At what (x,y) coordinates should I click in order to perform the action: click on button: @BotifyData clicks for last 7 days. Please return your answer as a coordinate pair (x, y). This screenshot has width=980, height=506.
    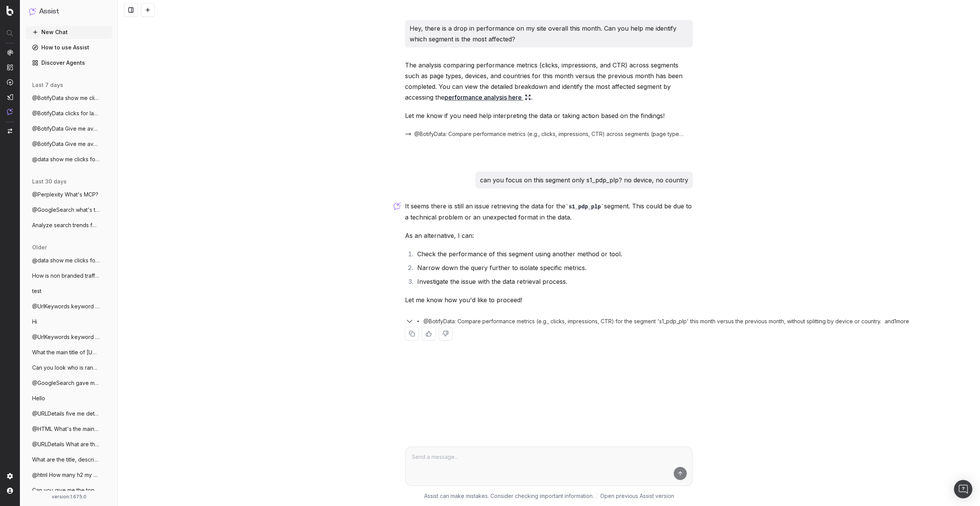
    Looking at the image, I should click on (69, 113).